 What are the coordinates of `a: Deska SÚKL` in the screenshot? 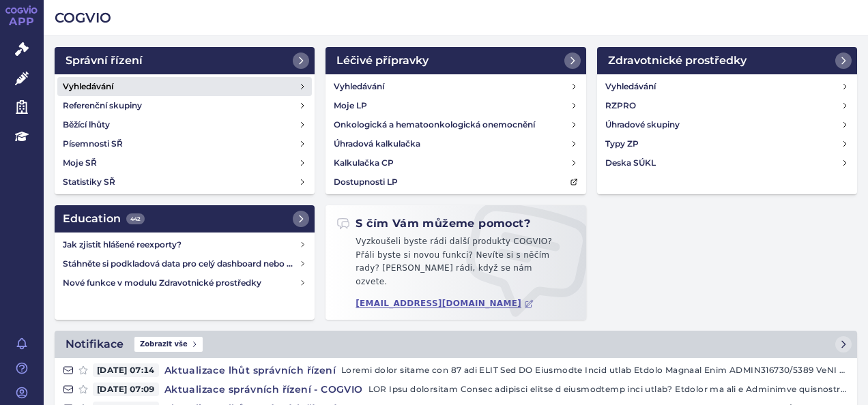 It's located at (727, 163).